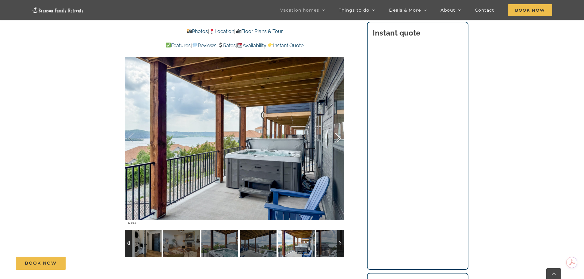  I want to click on a: Features, so click(178, 45).